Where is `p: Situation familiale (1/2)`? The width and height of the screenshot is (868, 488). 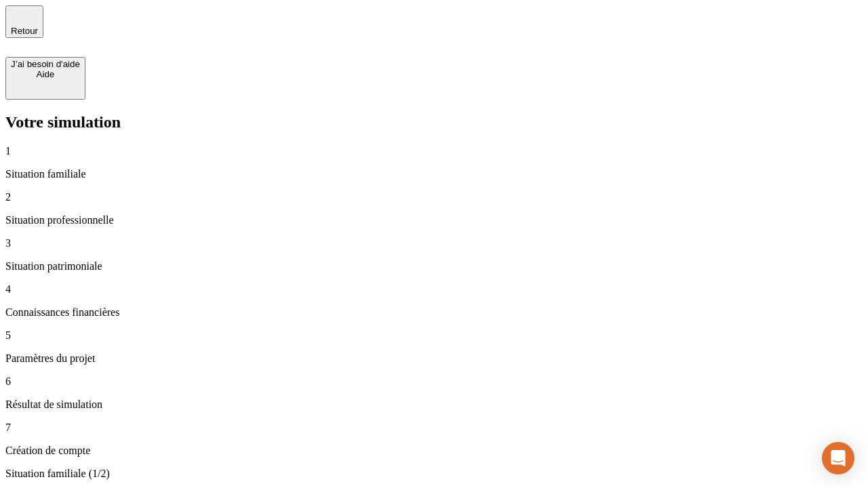
p: Situation familiale (1/2) is located at coordinates (434, 473).